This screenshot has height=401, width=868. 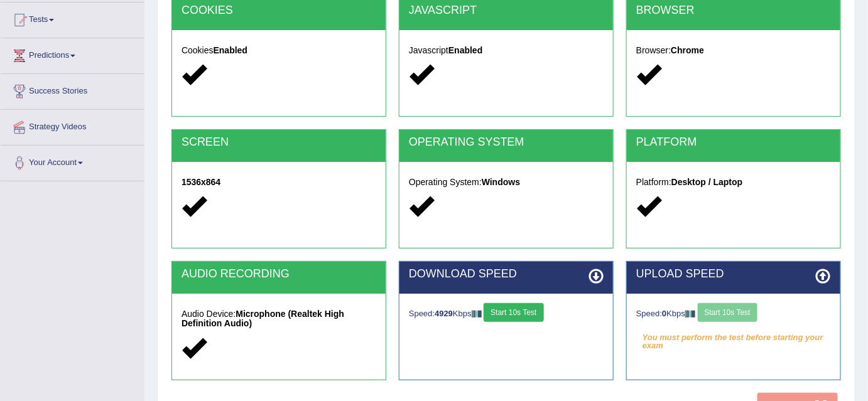 What do you see at coordinates (734, 11) in the screenshot?
I see `h2: BROWSER` at bounding box center [734, 11].